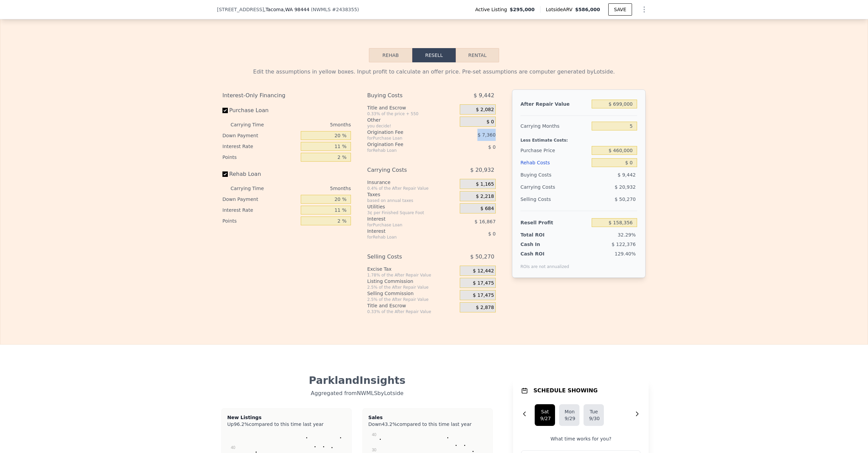  Describe the element at coordinates (485, 222) in the screenshot. I see `span: $ 16,867` at that location.